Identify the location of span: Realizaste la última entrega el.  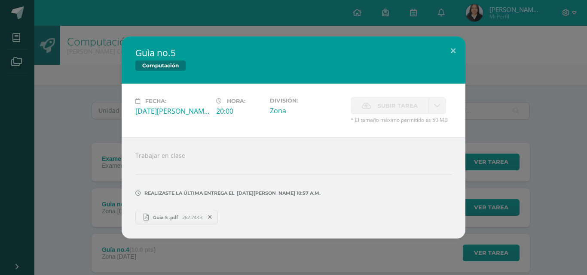
(189, 193).